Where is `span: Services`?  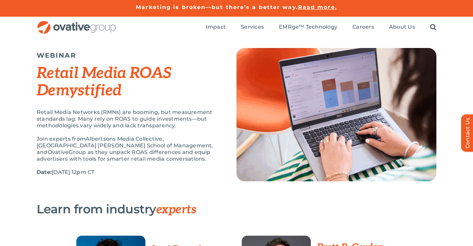 span: Services is located at coordinates (252, 27).